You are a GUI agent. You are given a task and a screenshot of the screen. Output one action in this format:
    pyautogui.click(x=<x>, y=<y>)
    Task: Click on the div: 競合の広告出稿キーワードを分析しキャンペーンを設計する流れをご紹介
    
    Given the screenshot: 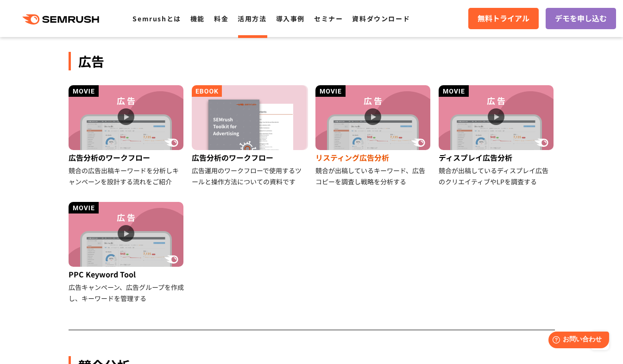 What is the action you would take?
    pyautogui.click(x=127, y=176)
    